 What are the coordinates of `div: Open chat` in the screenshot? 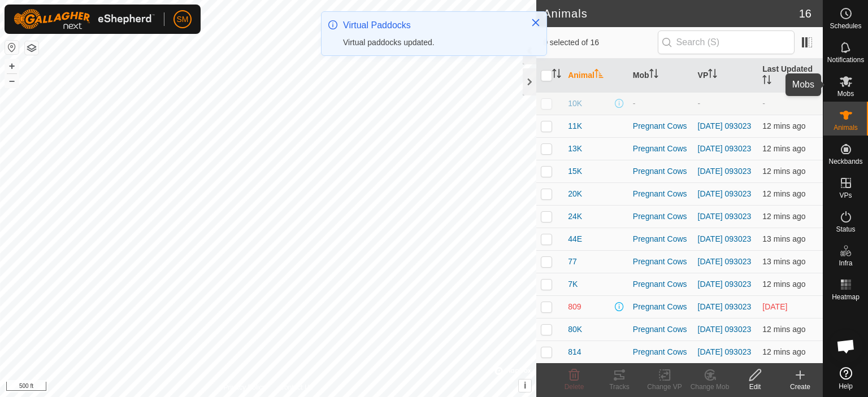 It's located at (846, 346).